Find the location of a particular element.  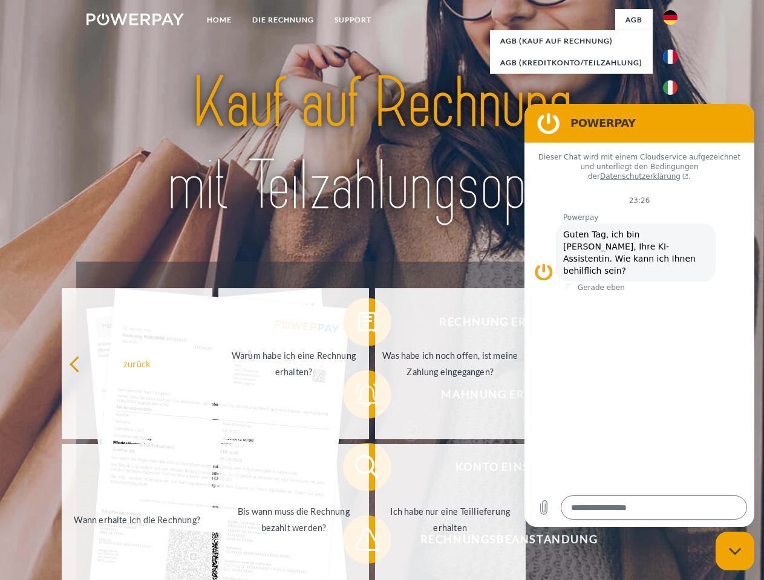

a: Home is located at coordinates (219, 20).